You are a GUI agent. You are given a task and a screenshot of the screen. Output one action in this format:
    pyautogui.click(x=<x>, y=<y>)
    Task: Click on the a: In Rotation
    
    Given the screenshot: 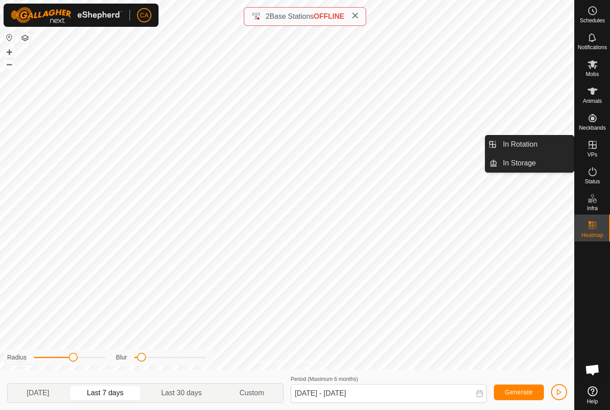 What is the action you would take?
    pyautogui.click(x=536, y=144)
    